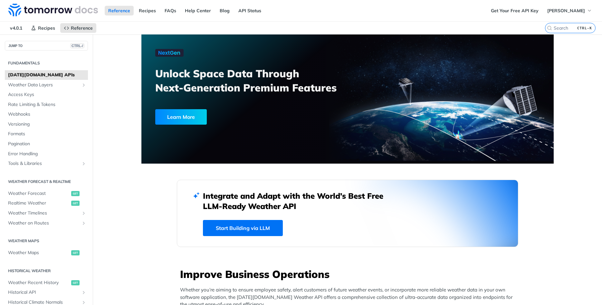  What do you see at coordinates (44, 85) in the screenshot?
I see `span: Weather Data Layers` at bounding box center [44, 85].